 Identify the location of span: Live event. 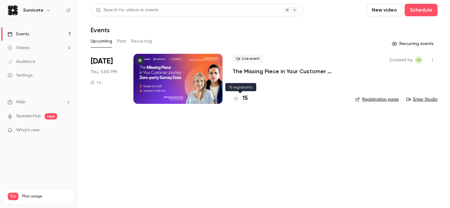
(248, 59).